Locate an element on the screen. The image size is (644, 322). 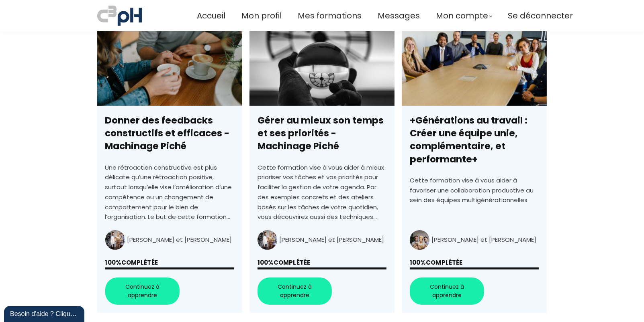
span: Accueil is located at coordinates (211, 16).